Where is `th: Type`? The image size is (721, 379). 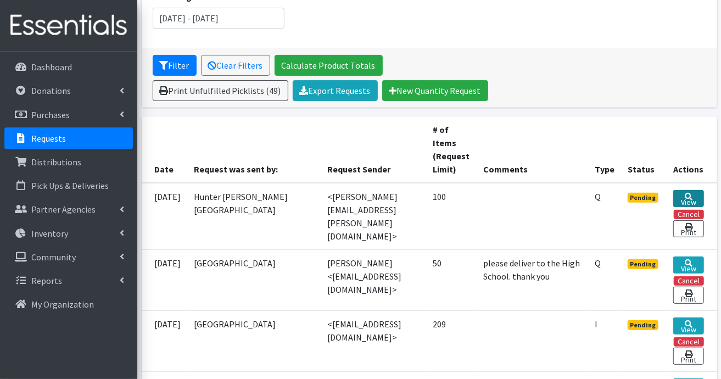 th: Type is located at coordinates (605, 149).